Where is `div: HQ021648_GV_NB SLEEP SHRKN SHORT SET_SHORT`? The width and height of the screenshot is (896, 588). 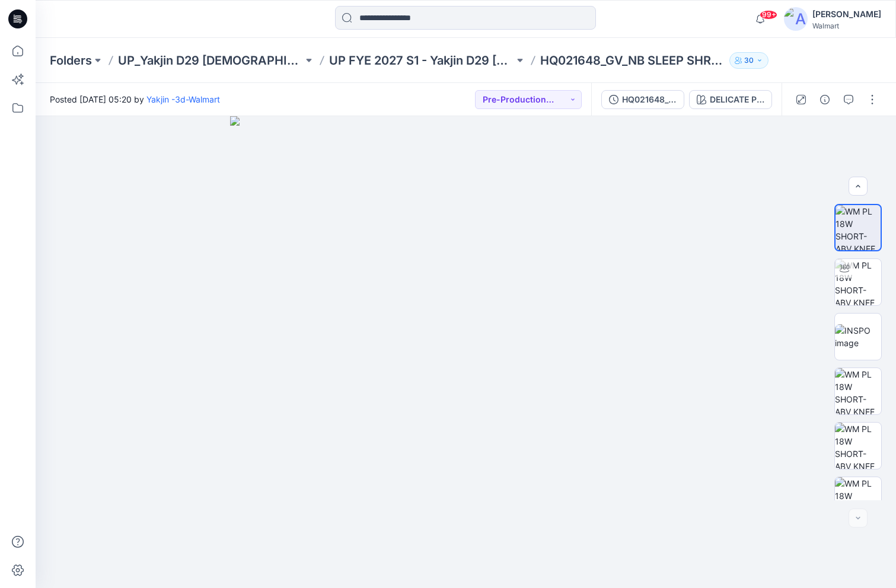 div: HQ021648_GV_NB SLEEP SHRKN SHORT SET_SHORT is located at coordinates (650, 100).